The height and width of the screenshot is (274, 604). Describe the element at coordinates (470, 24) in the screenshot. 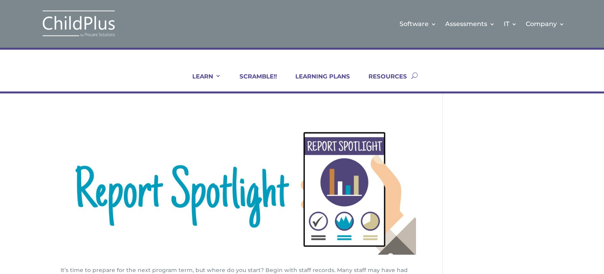

I see `a: Assessments` at that location.